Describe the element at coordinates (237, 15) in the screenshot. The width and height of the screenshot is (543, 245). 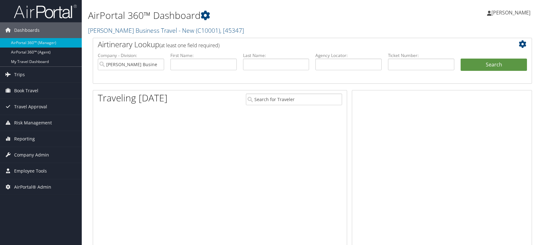
I see `h1: AirPortal 360™ Dashboard` at that location.